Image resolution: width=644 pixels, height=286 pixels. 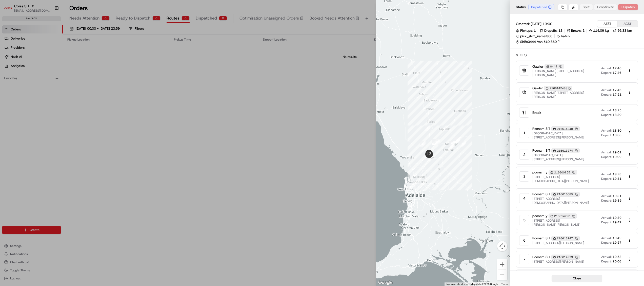 I want to click on span: 19:09, so click(x=617, y=157).